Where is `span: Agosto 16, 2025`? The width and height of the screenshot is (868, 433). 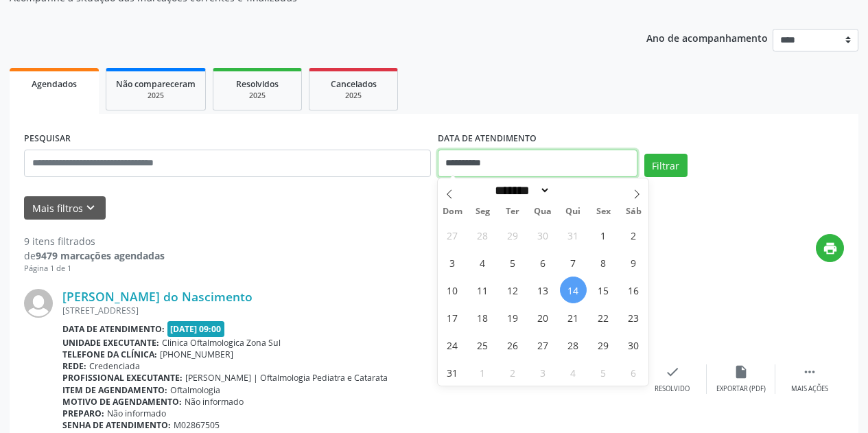 span: Agosto 16, 2025 is located at coordinates (633, 290).